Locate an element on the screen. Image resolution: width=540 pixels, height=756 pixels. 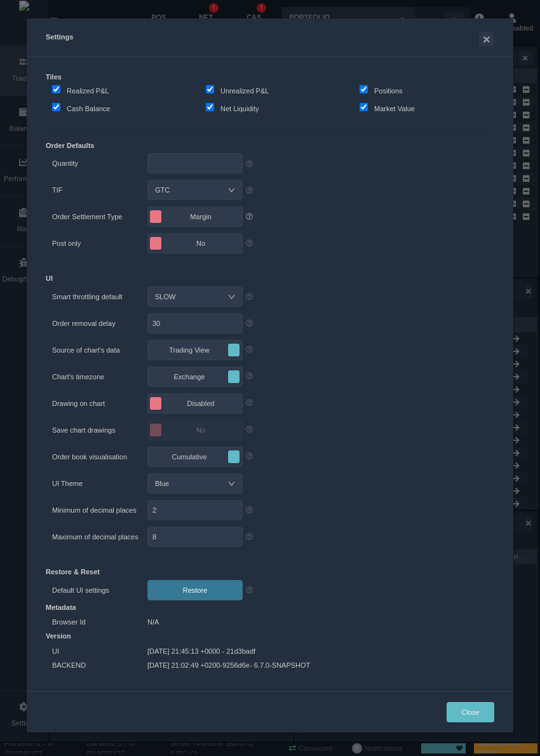
label: Realized P&L is located at coordinates (81, 91).